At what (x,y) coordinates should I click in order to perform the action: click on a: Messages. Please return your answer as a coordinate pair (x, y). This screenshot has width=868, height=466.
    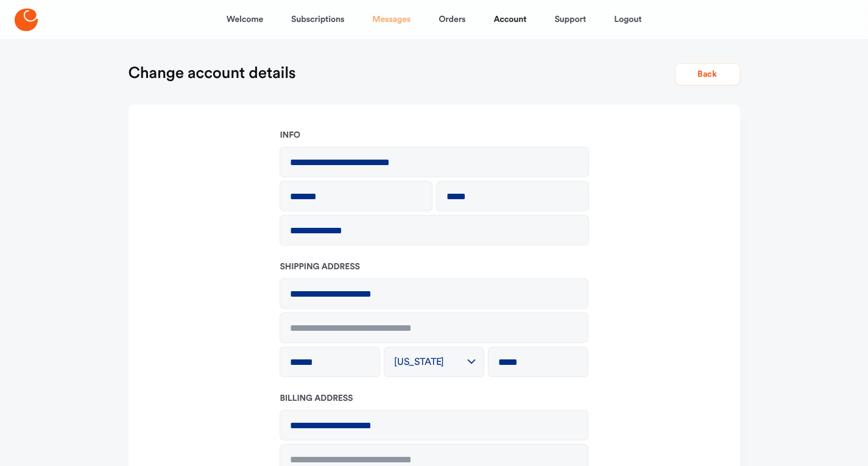
    Looking at the image, I should click on (391, 19).